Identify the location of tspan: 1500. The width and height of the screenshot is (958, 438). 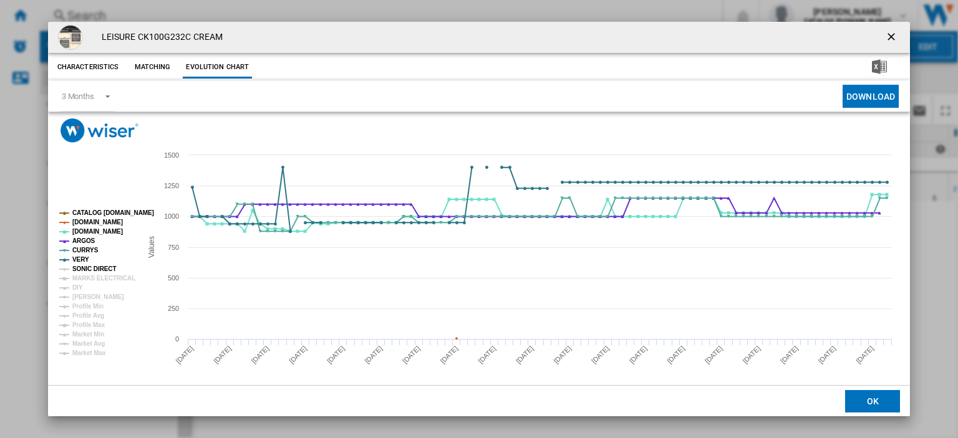
(171, 155).